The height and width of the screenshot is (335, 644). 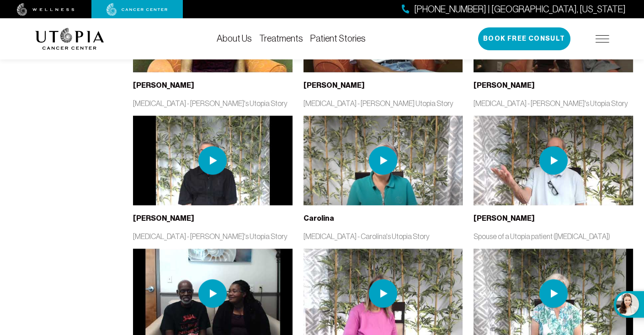 I want to click on a: Treatments, so click(x=281, y=38).